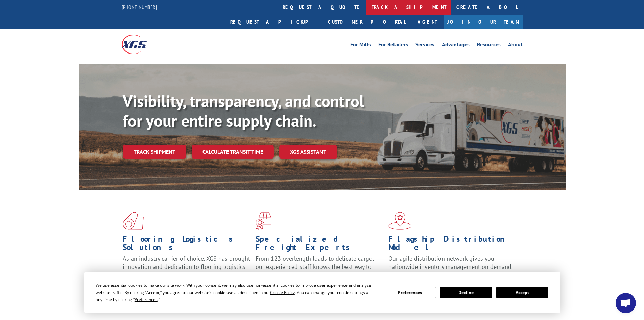 The height and width of the screenshot is (320, 644). I want to click on img: xgs-icon-total-supply-chain-intelligence-red, so click(133, 221).